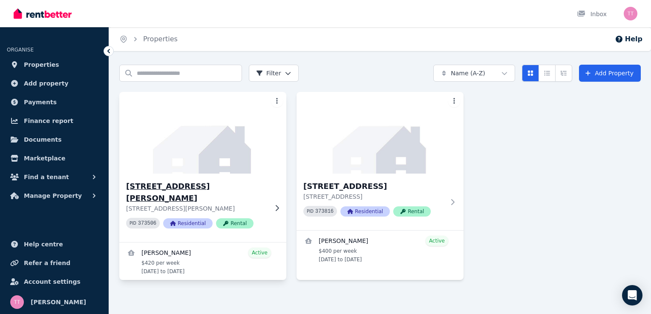  I want to click on button: Manage Property, so click(54, 196).